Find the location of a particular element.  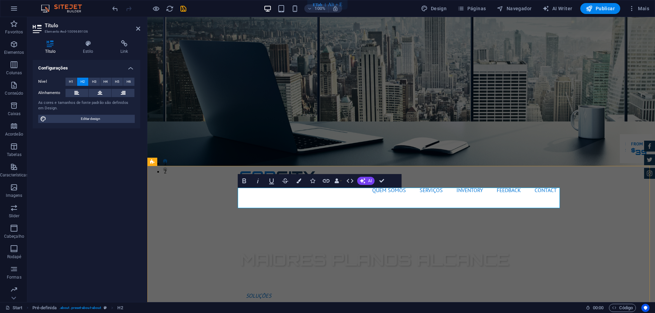

p: Imagens is located at coordinates (14, 196).